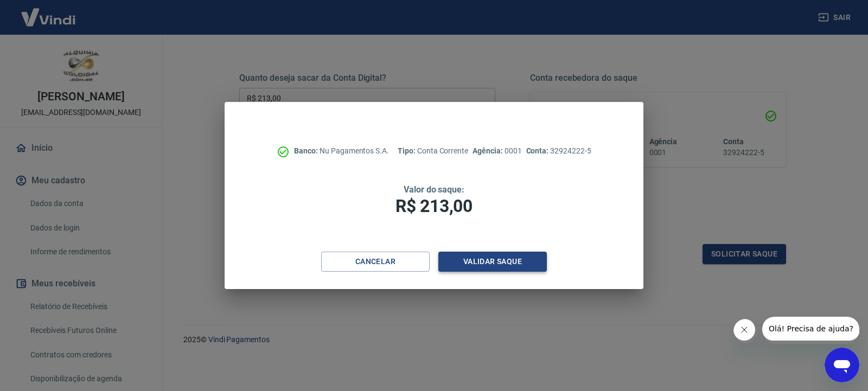 The width and height of the screenshot is (868, 391). What do you see at coordinates (497, 151) in the screenshot?
I see `p: 0001` at bounding box center [497, 151].